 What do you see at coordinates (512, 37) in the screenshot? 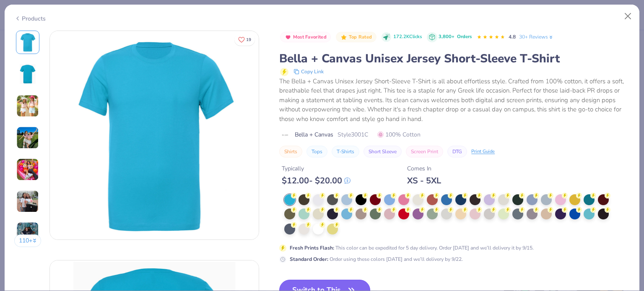
I see `span: 4.8` at bounding box center [512, 37].